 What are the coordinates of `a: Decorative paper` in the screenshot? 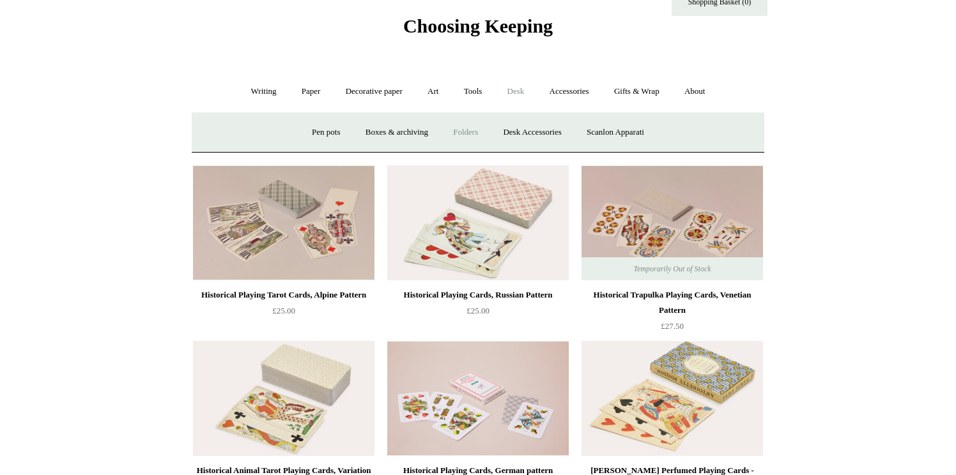 It's located at (374, 91).